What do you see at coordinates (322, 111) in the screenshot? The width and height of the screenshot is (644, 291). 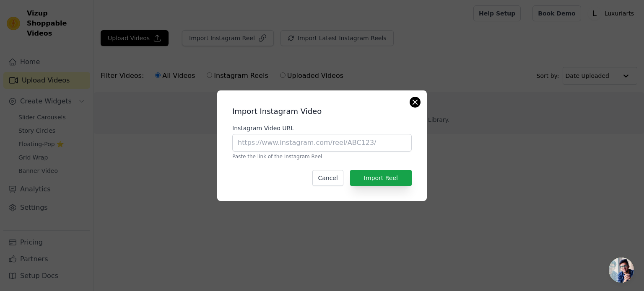 I see `h2: Import Instagram Video` at bounding box center [322, 111].